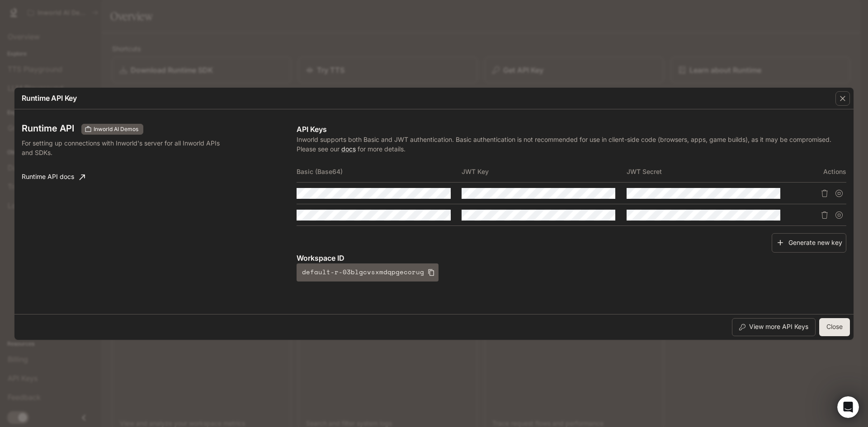 The width and height of the screenshot is (868, 427). I want to click on th: Actions, so click(819, 172).